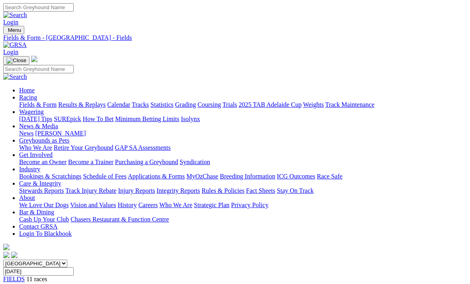 The image size is (470, 284). What do you see at coordinates (84, 147) in the screenshot?
I see `a: Retire Your Greyhound` at bounding box center [84, 147].